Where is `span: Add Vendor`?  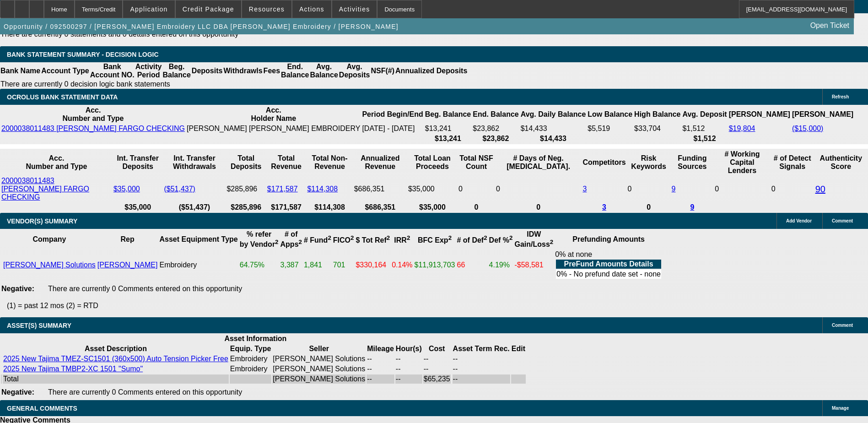
span: Add Vendor is located at coordinates (799, 221).